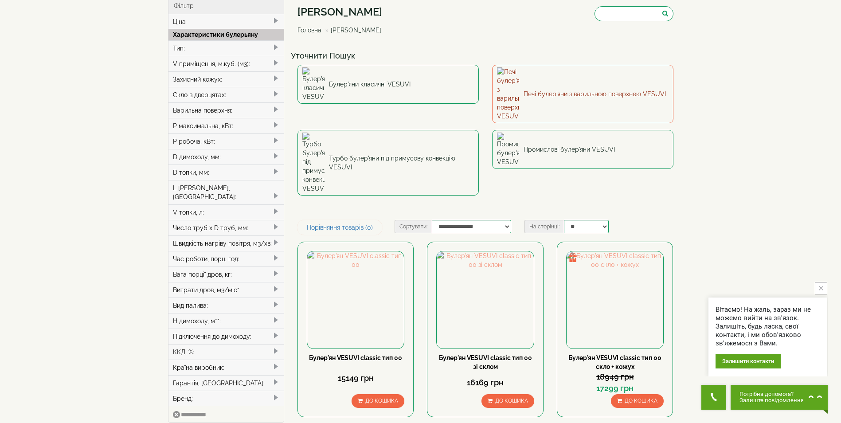 This screenshot has height=423, width=841. I want to click on a: Порівняння товарів (0), so click(340, 227).